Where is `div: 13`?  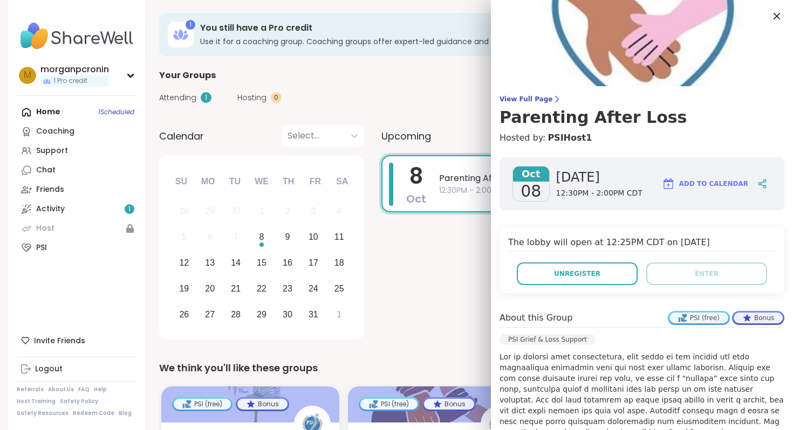
div: 13 is located at coordinates (210, 263).